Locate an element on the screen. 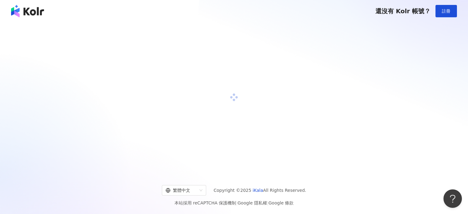 The width and height of the screenshot is (468, 214). img: logo is located at coordinates (27, 11).